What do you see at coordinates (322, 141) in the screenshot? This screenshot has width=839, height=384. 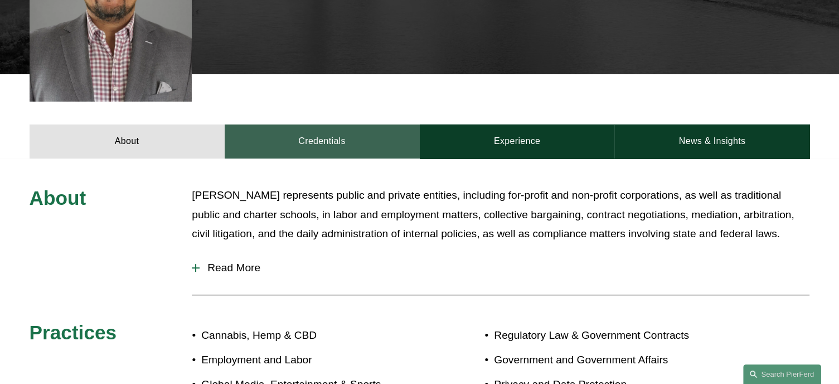 I see `a: Credentials` at bounding box center [322, 141].